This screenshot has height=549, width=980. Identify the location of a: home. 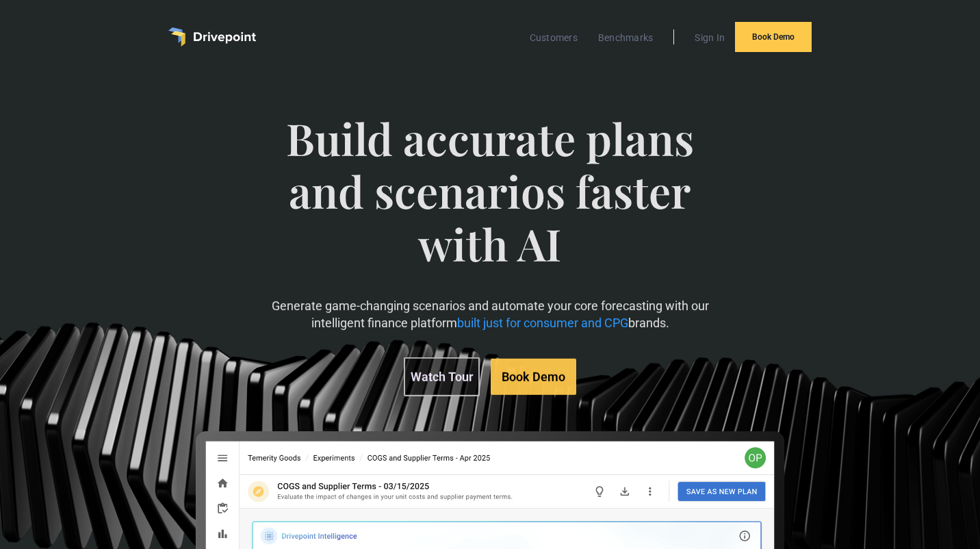
(212, 37).